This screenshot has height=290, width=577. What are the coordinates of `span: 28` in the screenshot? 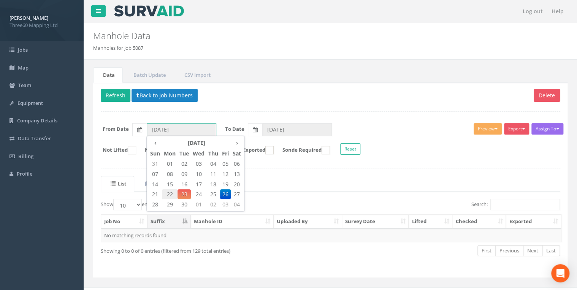 It's located at (155, 204).